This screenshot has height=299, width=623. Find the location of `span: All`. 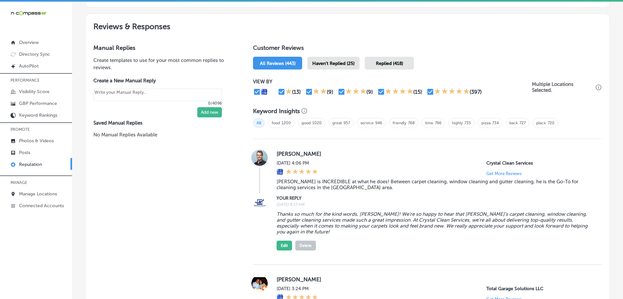

span: All is located at coordinates (259, 123).